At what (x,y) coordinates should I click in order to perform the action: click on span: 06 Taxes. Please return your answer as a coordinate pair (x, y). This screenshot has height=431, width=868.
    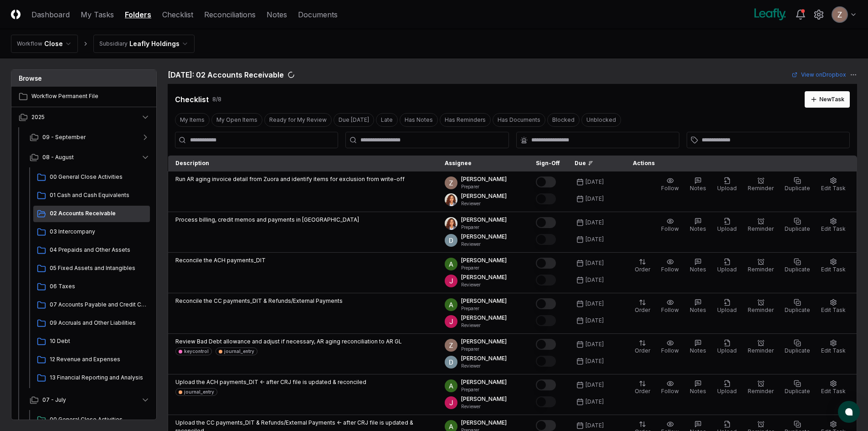
    Looking at the image, I should click on (98, 286).